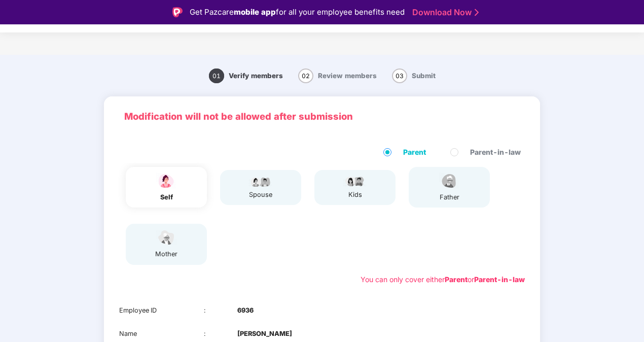 Image resolution: width=644 pixels, height=342 pixels. What do you see at coordinates (444, 12) in the screenshot?
I see `a: Download Now` at bounding box center [444, 12].